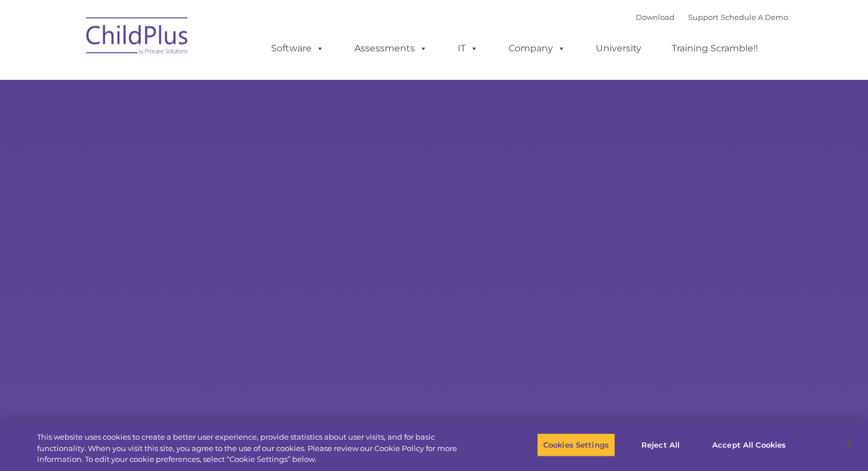 Image resolution: width=868 pixels, height=471 pixels. What do you see at coordinates (537, 49) in the screenshot?
I see `a: Company` at bounding box center [537, 49].